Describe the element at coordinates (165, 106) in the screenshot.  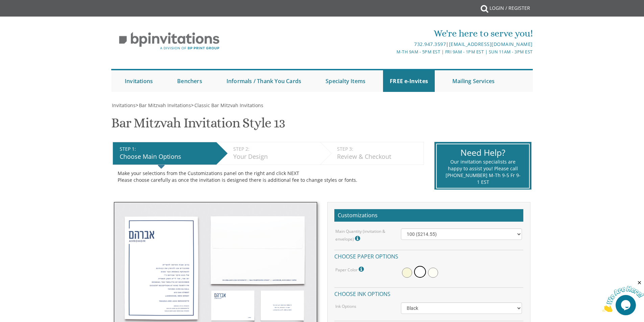
I see `a: Bar Mitzvah Invitations` at that location.